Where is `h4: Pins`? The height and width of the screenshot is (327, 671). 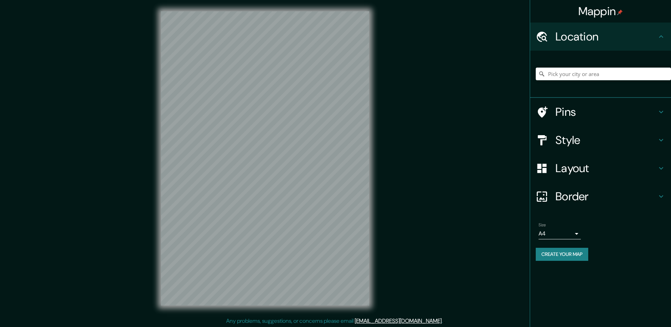 h4: Pins is located at coordinates (606, 112).